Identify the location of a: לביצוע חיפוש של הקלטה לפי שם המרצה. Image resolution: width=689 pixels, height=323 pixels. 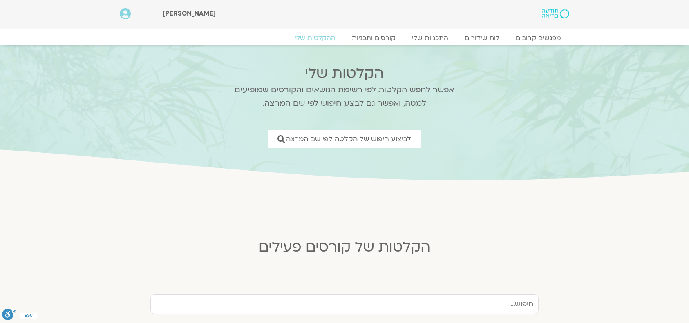
(344, 139).